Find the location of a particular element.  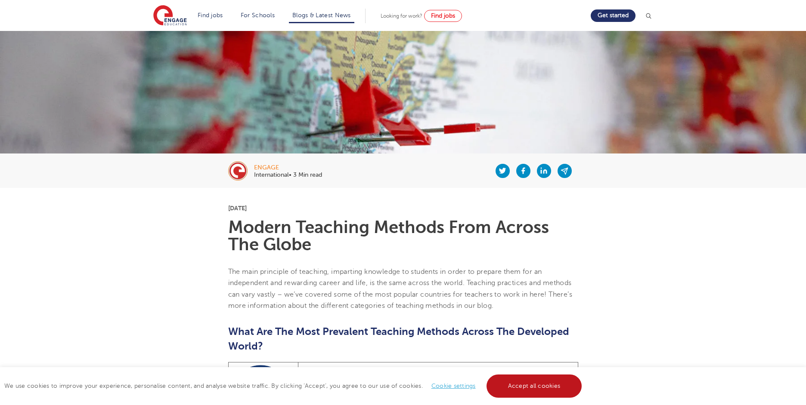

span: Looking for work? is located at coordinates (401, 16).